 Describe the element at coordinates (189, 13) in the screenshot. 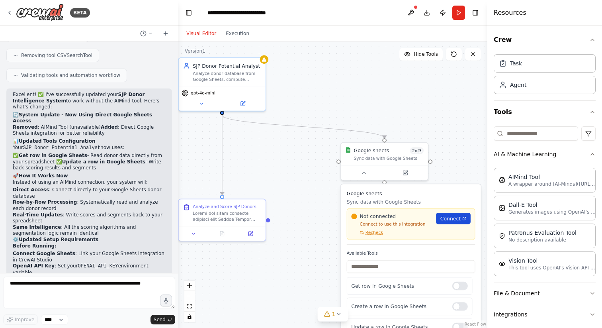

I see `button: Hide left sidebar` at that location.